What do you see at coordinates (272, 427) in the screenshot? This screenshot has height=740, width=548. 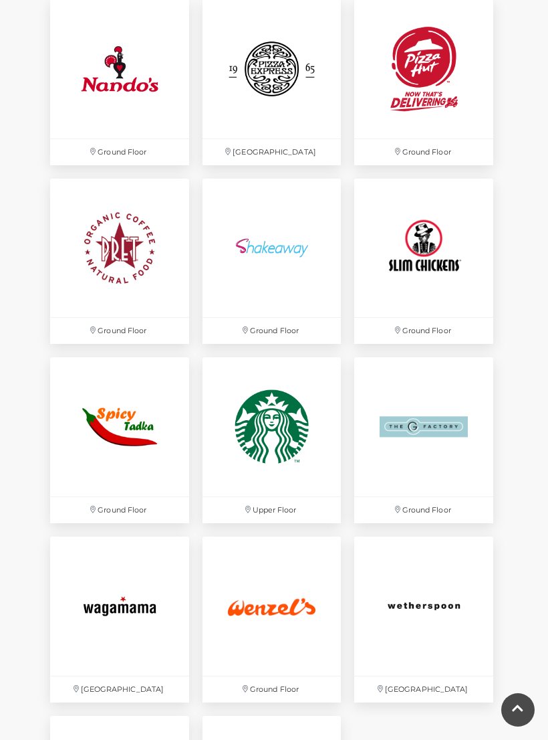 I see `img: Starbucks at Festival Place, Basingstoke` at bounding box center [272, 427].